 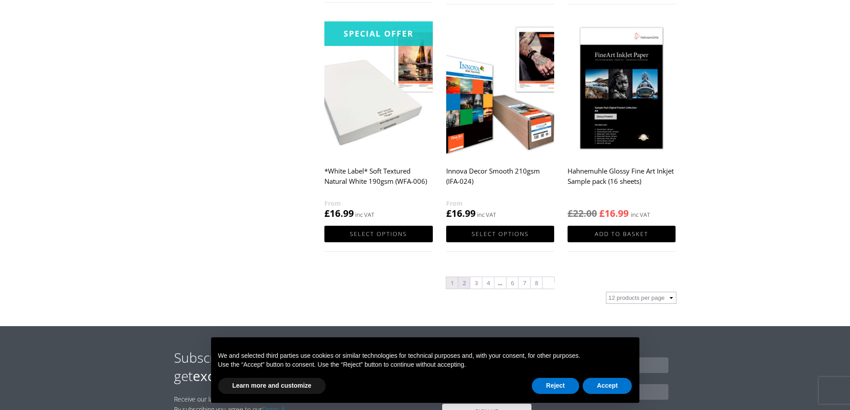 I want to click on button: Reject, so click(x=556, y=386).